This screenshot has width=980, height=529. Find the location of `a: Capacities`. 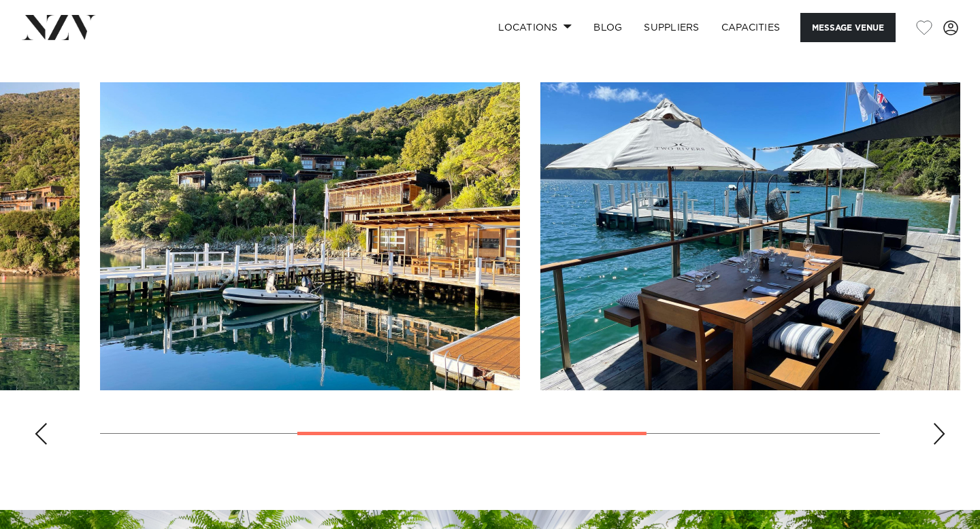

a: Capacities is located at coordinates (750, 27).